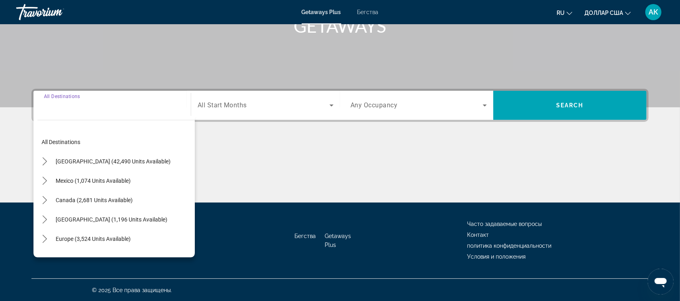  I want to click on button: Toggle Mexico (1,074 units available) submenu, so click(44, 181).